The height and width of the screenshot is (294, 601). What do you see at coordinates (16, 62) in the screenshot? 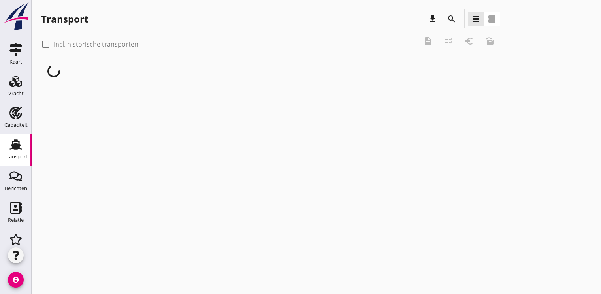
I see `div: Kaart` at bounding box center [16, 62].